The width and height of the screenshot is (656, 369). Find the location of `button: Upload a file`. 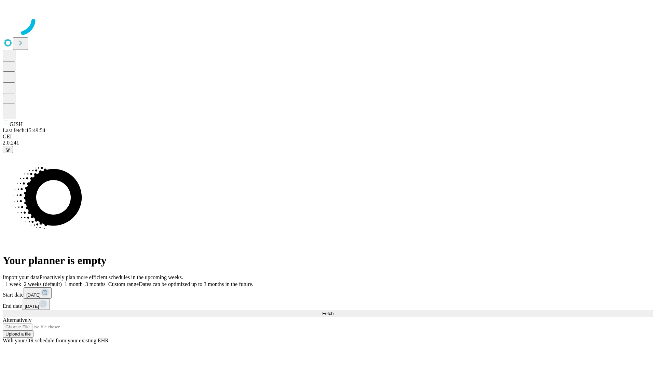

button: Upload a file is located at coordinates (18, 334).